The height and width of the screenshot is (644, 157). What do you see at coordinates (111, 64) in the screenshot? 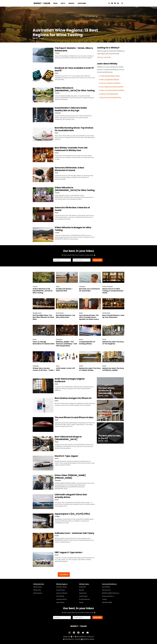
I see `h3: Learn about Whisky` at bounding box center [111, 64].